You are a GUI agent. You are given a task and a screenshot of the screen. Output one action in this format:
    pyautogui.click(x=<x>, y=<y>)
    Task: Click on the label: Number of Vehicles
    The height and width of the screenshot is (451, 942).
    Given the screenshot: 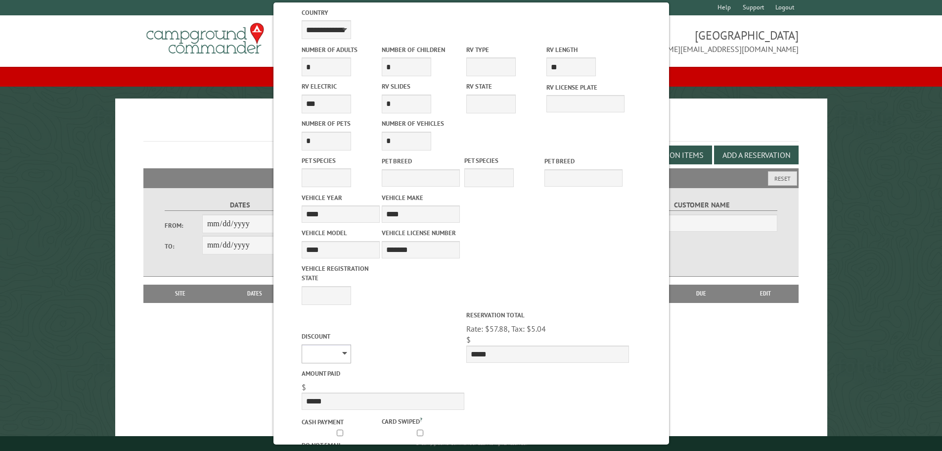 What is the action you would take?
    pyautogui.click(x=421, y=123)
    